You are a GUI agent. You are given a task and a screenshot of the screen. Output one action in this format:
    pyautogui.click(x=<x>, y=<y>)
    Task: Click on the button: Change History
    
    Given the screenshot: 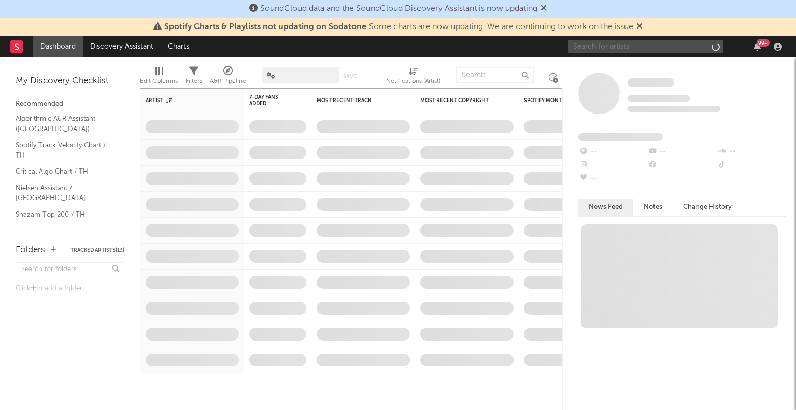 What is the action you would take?
    pyautogui.click(x=708, y=207)
    